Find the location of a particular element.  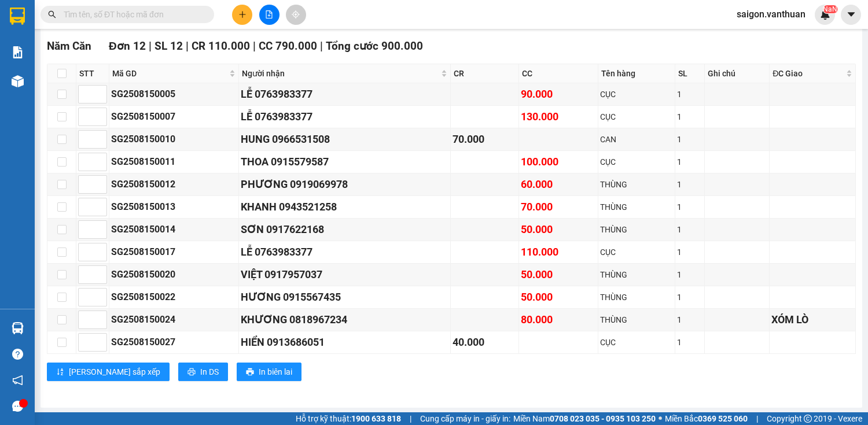

th: STT is located at coordinates (93, 73).